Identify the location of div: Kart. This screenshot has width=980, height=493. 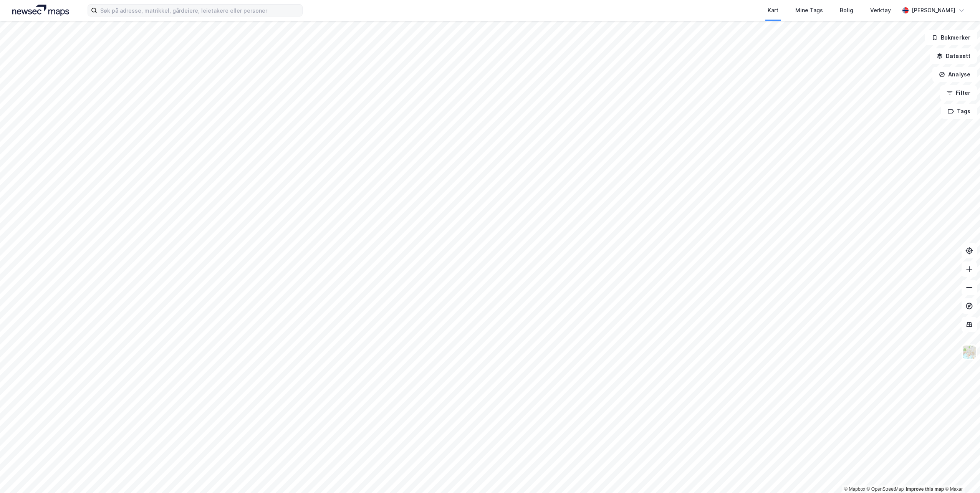
(773, 10).